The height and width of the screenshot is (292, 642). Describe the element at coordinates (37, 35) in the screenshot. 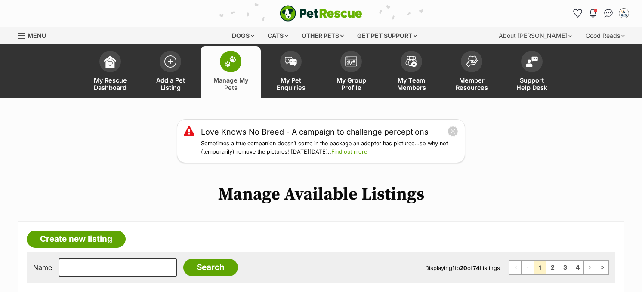

I see `span: Menu` at that location.